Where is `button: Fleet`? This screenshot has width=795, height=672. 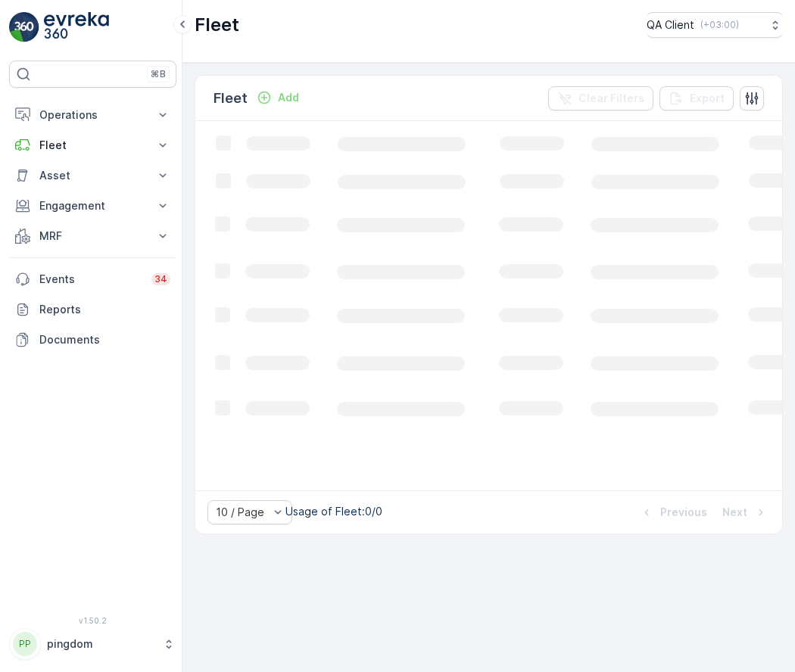 button: Fleet is located at coordinates (92, 145).